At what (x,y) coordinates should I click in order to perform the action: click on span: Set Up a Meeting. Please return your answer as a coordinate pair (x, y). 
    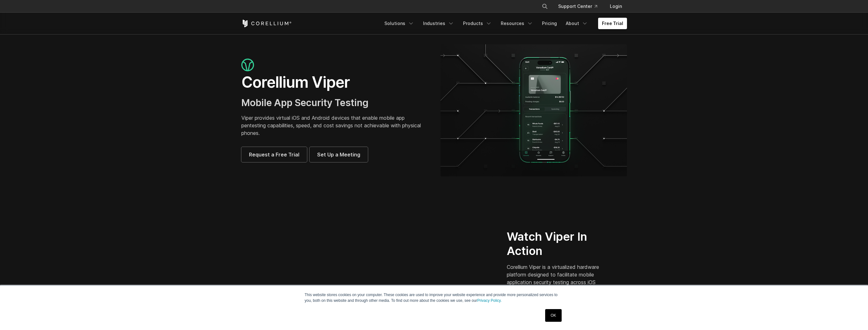
    Looking at the image, I should click on (339, 155).